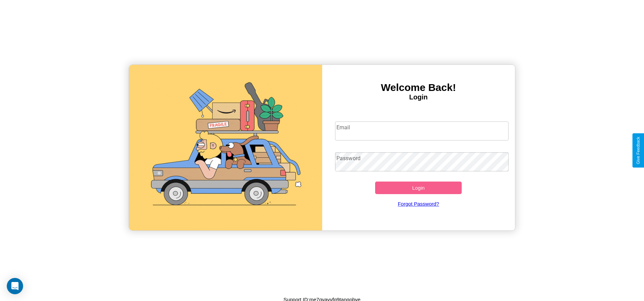 This screenshot has width=644, height=301. Describe the element at coordinates (226, 147) in the screenshot. I see `img: gif` at that location.